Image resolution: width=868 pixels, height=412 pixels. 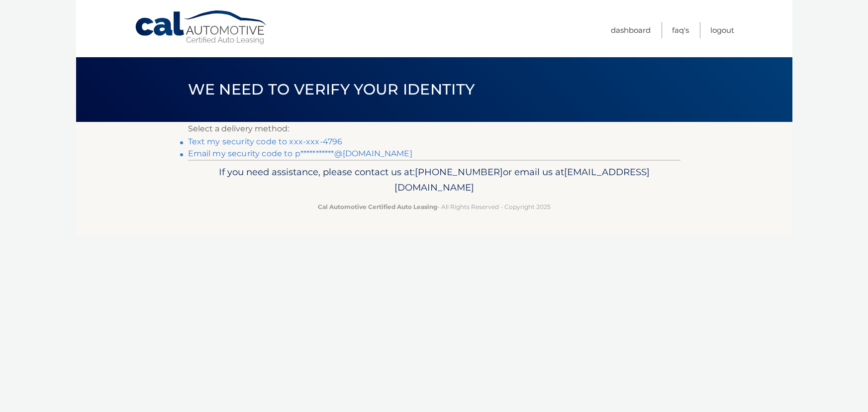 What do you see at coordinates (434, 180) in the screenshot?
I see `p: If you need assistance, please contact us at: or email us at` at bounding box center [434, 180].